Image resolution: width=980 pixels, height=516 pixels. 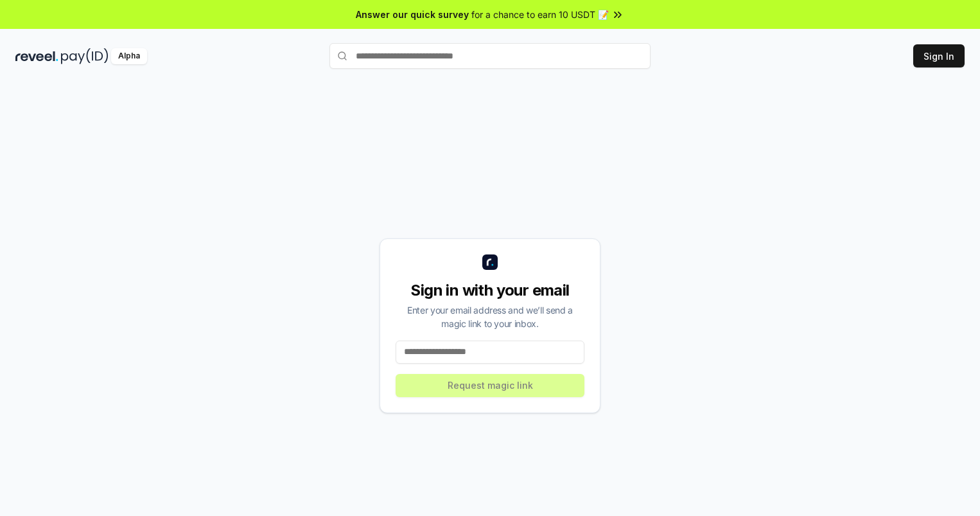 What do you see at coordinates (129, 56) in the screenshot?
I see `div: Alpha` at bounding box center [129, 56].